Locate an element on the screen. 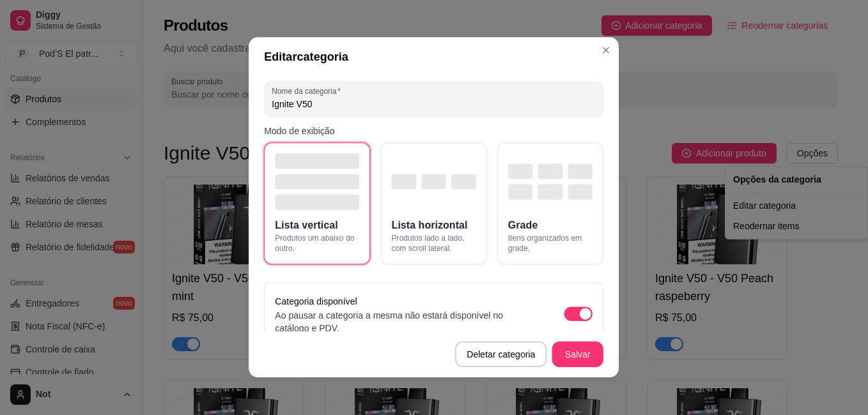 This screenshot has width=868, height=415. button: Deletar categoria is located at coordinates (501, 354).